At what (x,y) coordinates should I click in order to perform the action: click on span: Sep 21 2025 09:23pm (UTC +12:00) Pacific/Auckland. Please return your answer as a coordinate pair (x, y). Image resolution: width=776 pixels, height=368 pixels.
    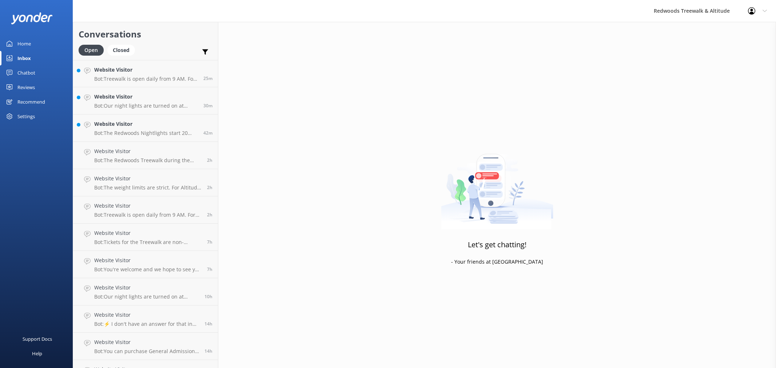
    Looking at the image, I should click on (208, 351).